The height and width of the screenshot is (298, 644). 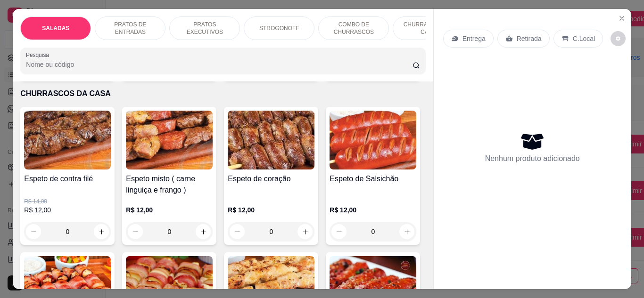 I want to click on p: COMBO DE CHURRASCOS, so click(x=353, y=29).